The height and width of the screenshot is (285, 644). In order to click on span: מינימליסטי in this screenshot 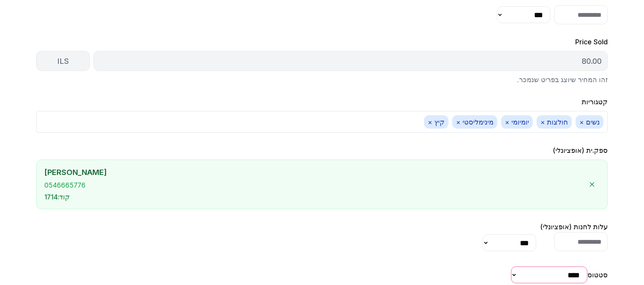, I will do `click(475, 122)`.